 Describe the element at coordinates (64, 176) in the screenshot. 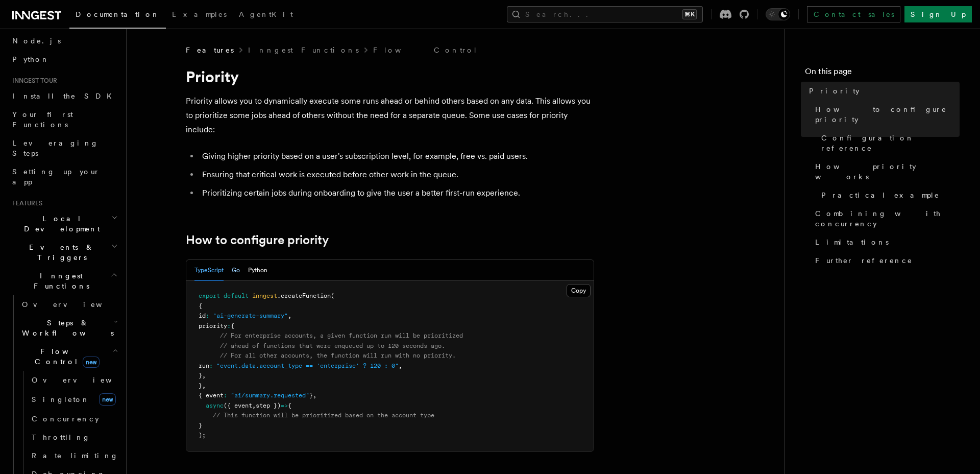

I see `a: Setting up your app` at that location.